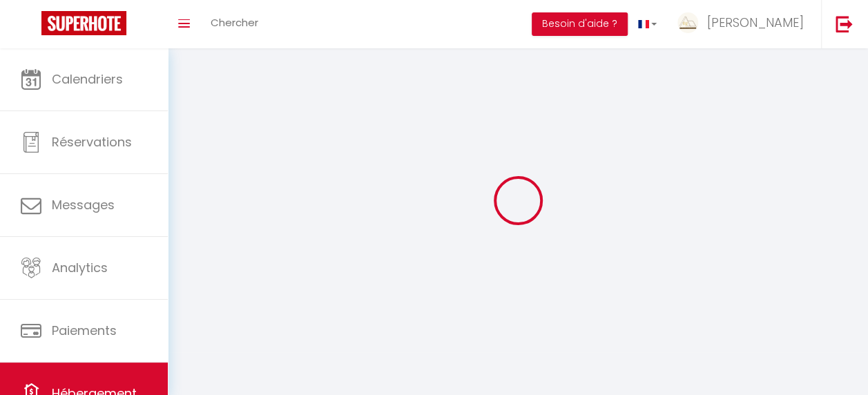 This screenshot has height=395, width=868. I want to click on span: Messages, so click(83, 205).